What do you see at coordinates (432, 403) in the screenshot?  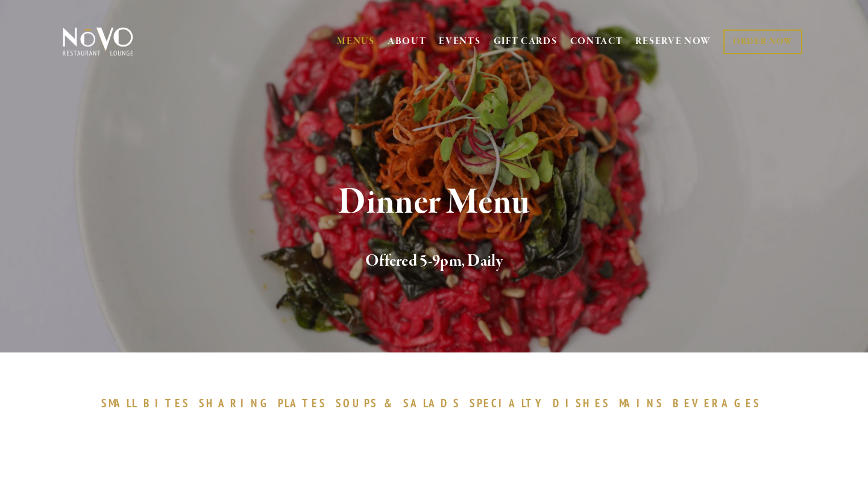 I see `span: SALADS` at bounding box center [432, 403].